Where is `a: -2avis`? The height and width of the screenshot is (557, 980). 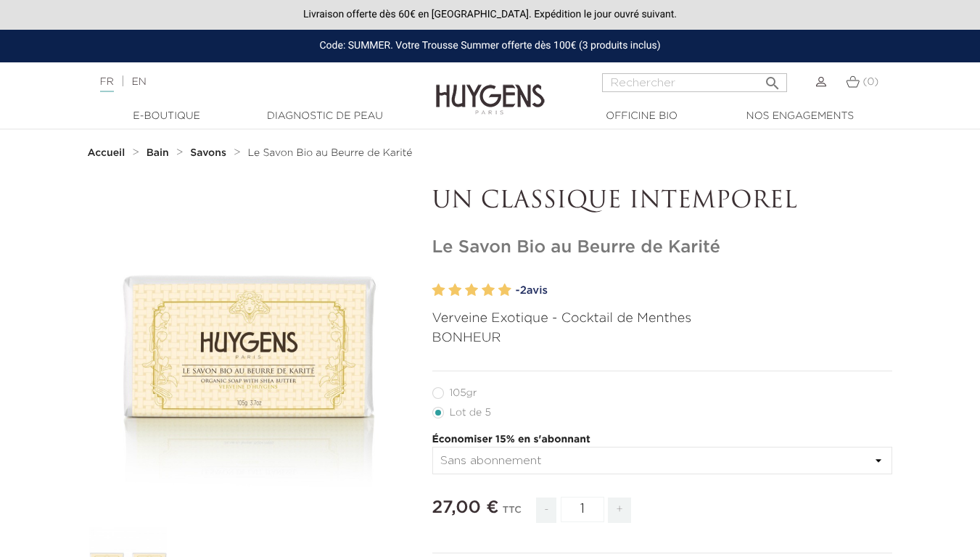
a: -2avis is located at coordinates (704, 291).